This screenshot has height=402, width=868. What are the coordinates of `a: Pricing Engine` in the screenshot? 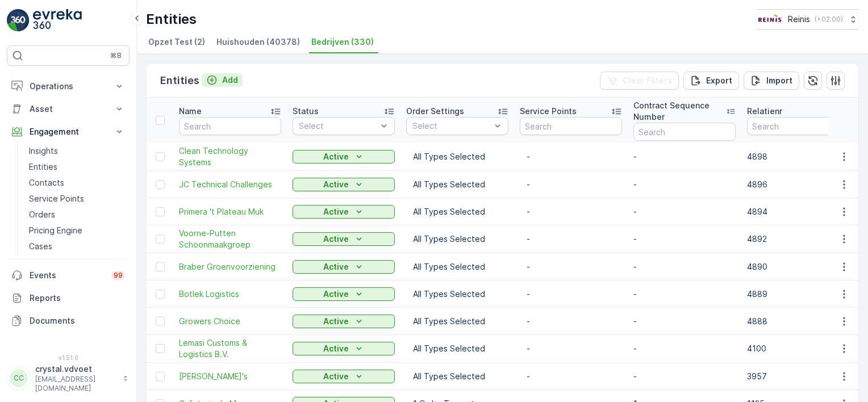 It's located at (77, 230).